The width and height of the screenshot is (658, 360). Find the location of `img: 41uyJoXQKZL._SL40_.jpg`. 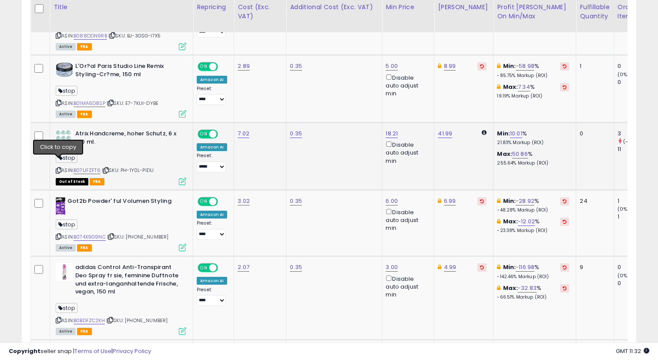

img: 41uyJoXQKZL._SL40_.jpg is located at coordinates (64, 135).